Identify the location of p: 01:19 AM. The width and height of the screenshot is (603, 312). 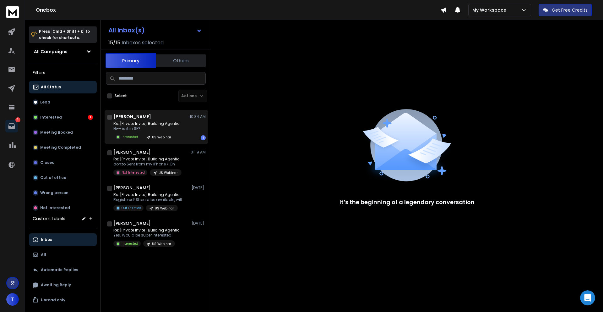
(198, 152).